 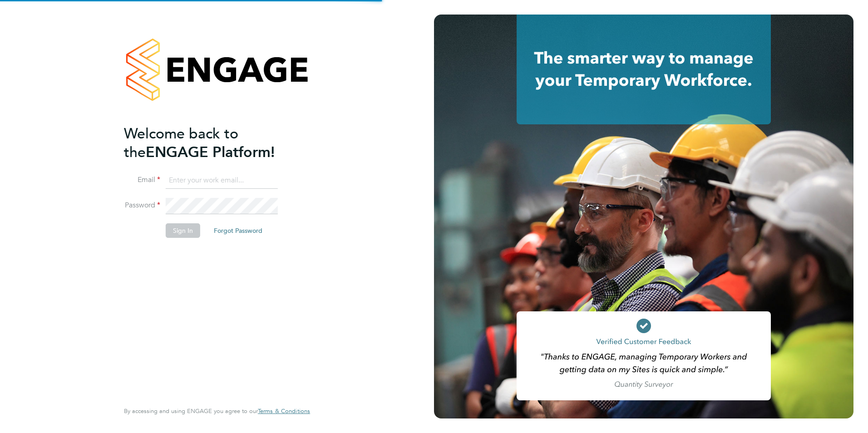 I want to click on label: Email, so click(x=142, y=180).